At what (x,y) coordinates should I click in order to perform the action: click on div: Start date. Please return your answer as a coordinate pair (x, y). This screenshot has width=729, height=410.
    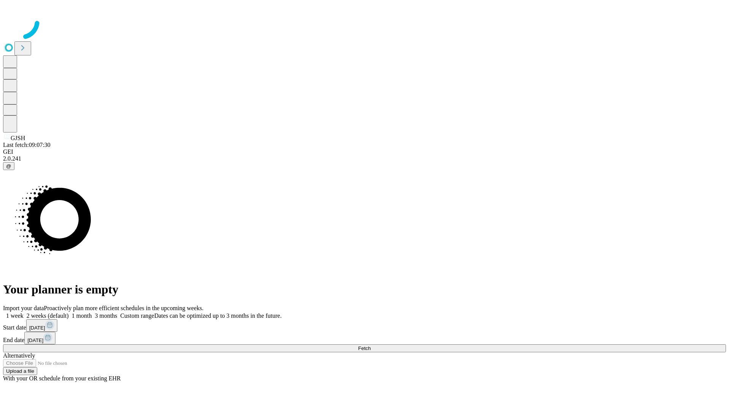
    Looking at the image, I should click on (365, 325).